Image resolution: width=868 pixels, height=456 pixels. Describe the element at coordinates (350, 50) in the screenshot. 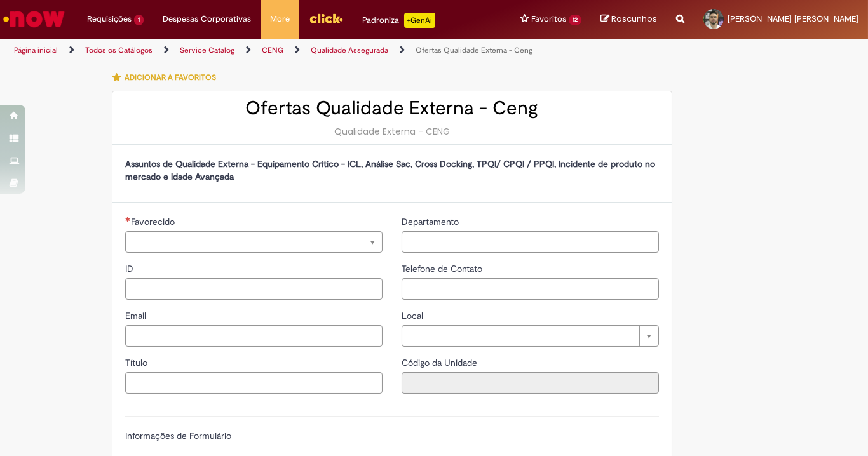

I see `a: Qualidade Assegurada` at that location.